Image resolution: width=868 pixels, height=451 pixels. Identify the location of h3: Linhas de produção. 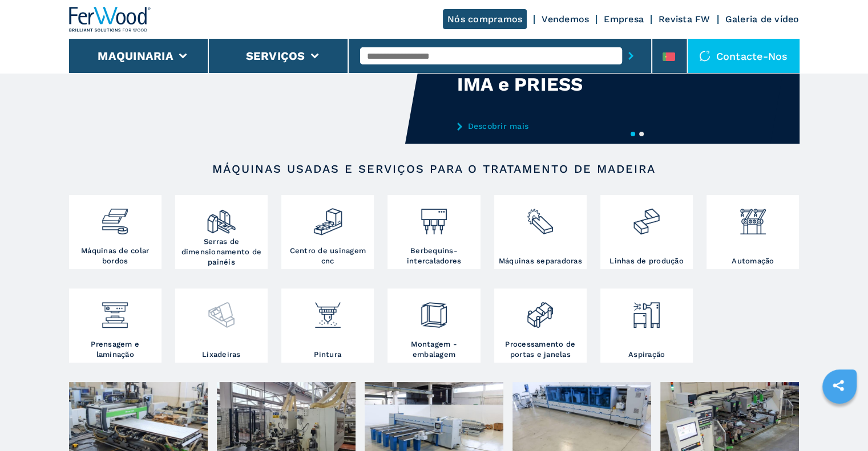
(646, 261).